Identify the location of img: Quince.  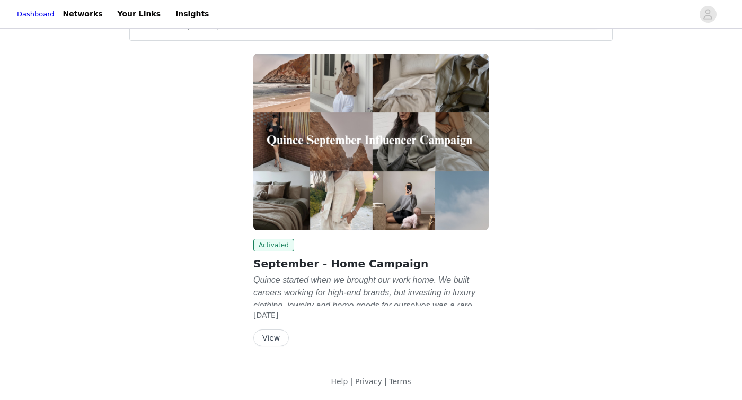
(371, 142).